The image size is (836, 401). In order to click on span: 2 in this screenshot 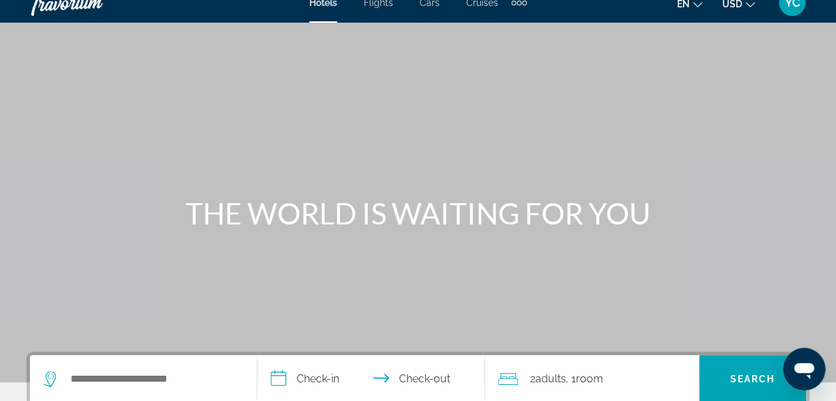, I will do `click(548, 379)`.